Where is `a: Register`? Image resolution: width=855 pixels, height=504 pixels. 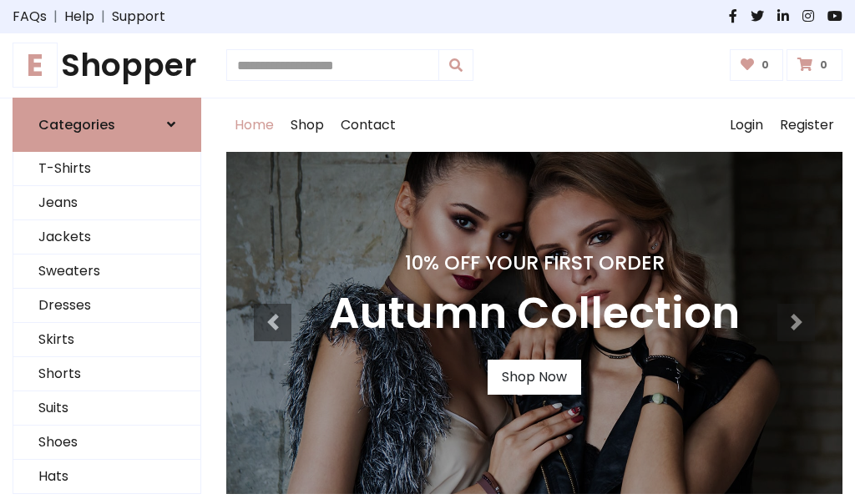 a: Register is located at coordinates (806, 125).